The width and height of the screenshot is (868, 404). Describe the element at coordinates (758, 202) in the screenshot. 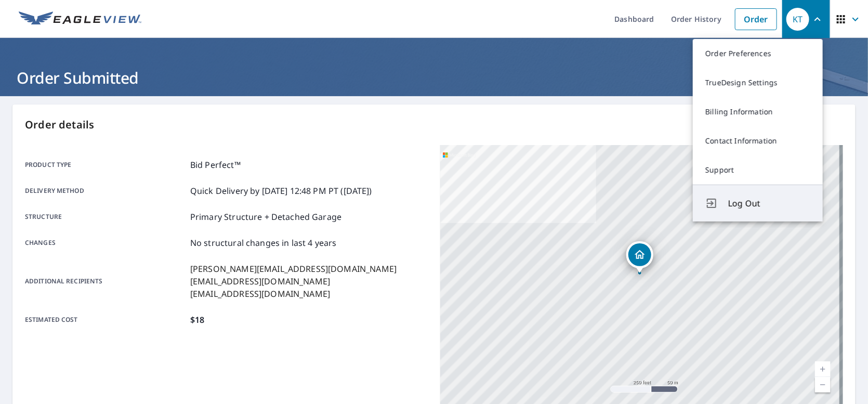

I see `button: Log Out` at that location.